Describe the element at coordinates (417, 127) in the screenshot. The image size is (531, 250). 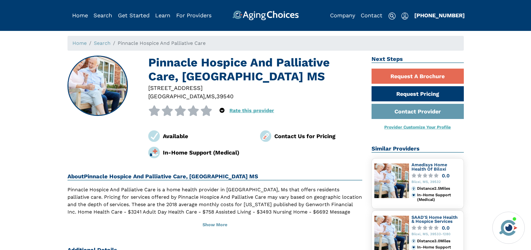
I see `a: Provider Customize Your Profile` at that location.